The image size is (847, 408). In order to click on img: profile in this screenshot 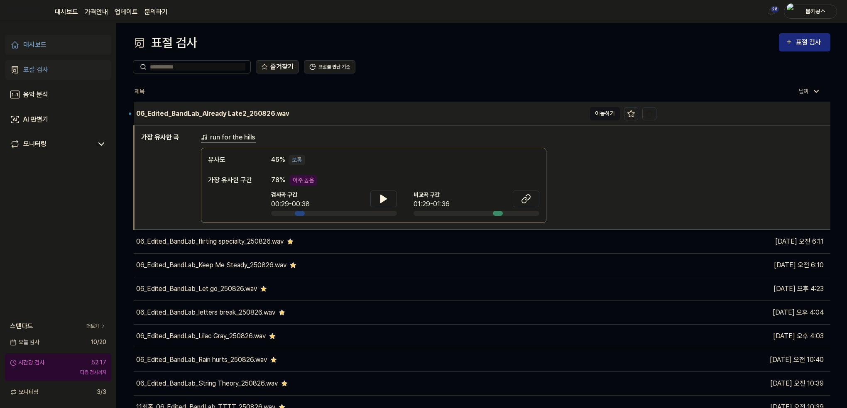, I will do `click(792, 12)`.